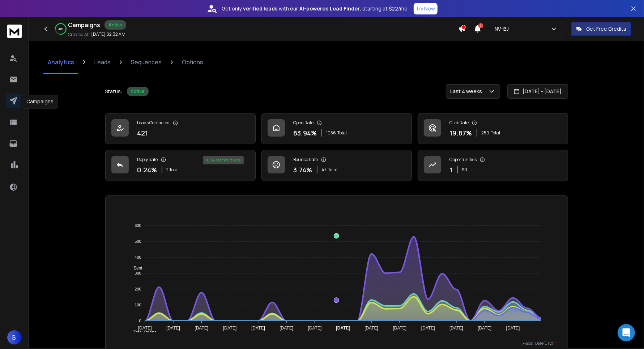 The width and height of the screenshot is (644, 349). Describe the element at coordinates (154, 123) in the screenshot. I see `p: Leads Contacted` at that location.